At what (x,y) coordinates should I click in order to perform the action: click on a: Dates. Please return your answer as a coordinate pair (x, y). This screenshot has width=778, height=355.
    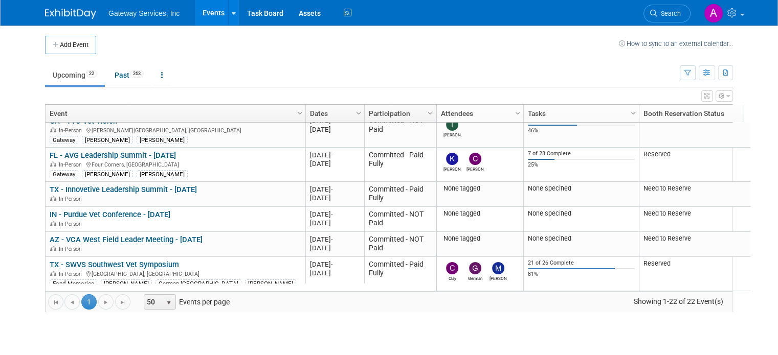
    Looking at the image, I should click on (333, 114).